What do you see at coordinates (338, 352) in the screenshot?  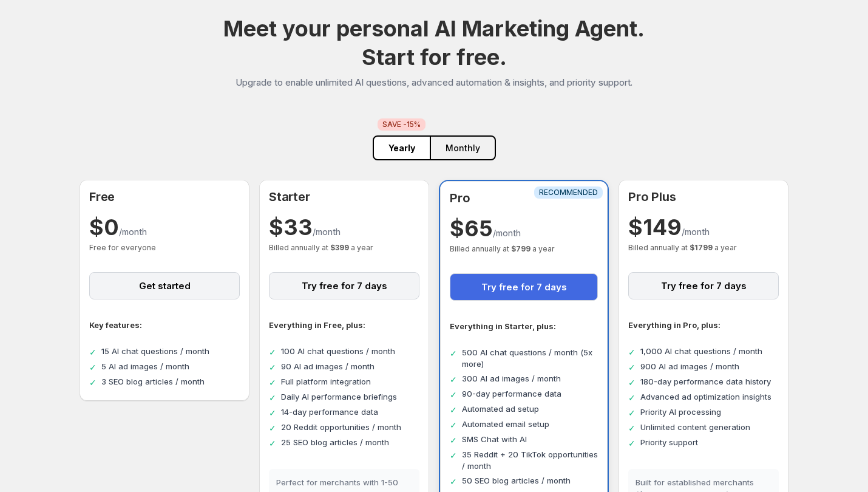 I see `span: 100 AI chat questions / month` at bounding box center [338, 352].